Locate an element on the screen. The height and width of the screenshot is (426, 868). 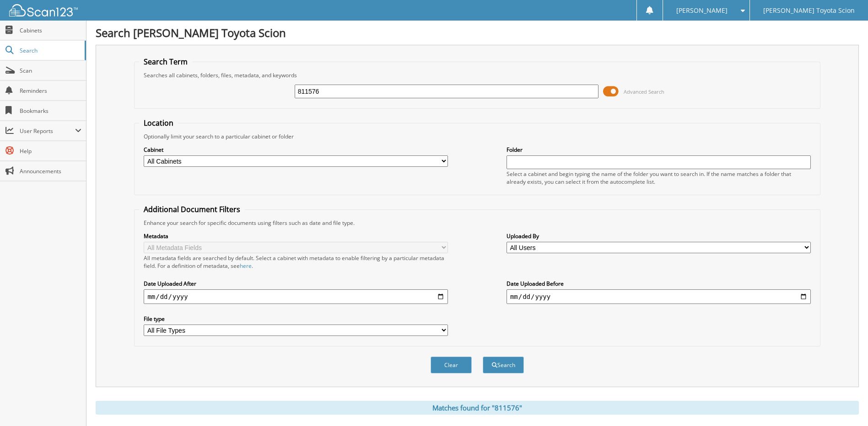
label: Folder is located at coordinates (658, 150).